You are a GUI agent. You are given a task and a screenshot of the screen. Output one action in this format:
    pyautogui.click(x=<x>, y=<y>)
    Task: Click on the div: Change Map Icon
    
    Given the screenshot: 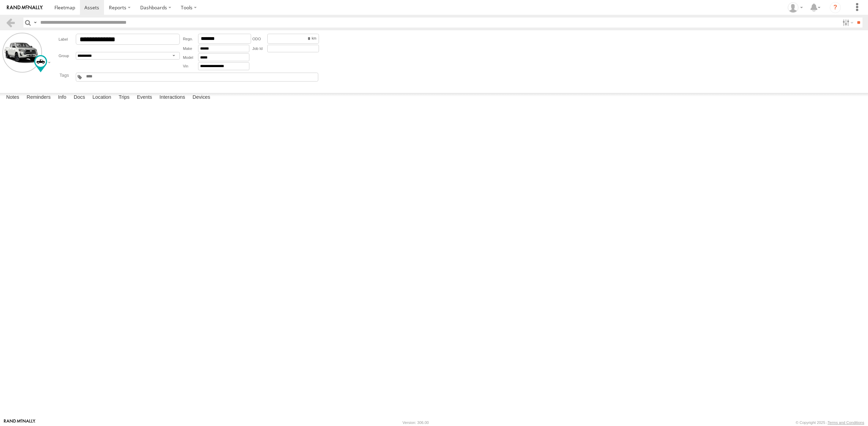 What is the action you would take?
    pyautogui.click(x=41, y=63)
    